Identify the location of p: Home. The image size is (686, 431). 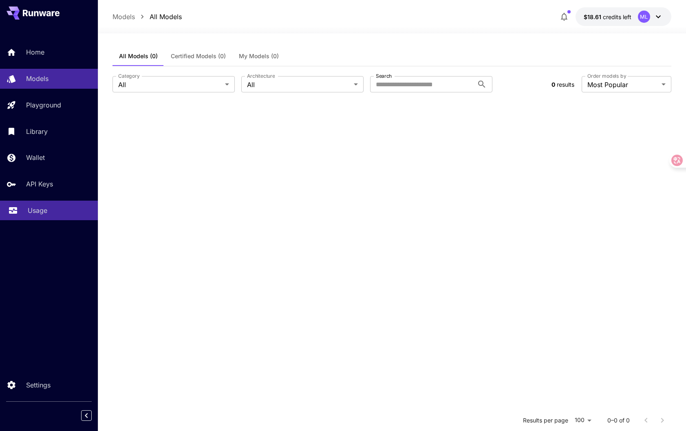
(35, 52).